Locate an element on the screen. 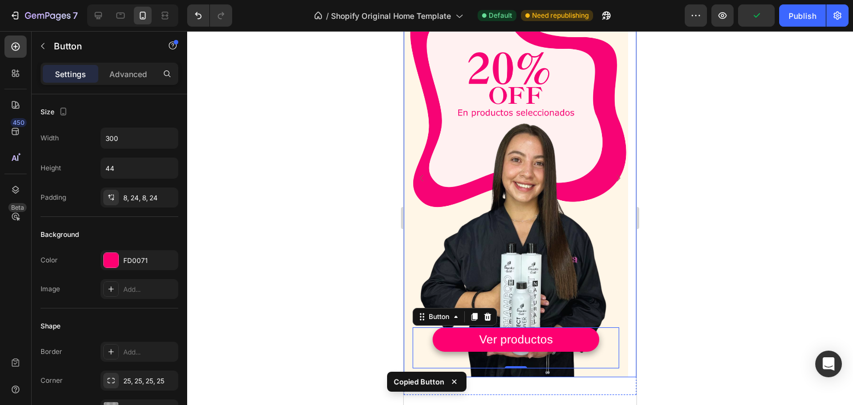  div: Corner is located at coordinates (52, 381).